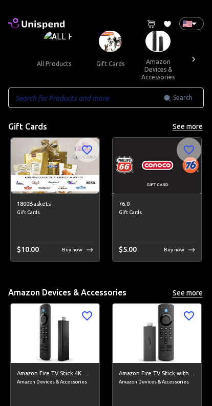 This screenshot has height=406, width=212. I want to click on h6: Amazon Fire TV Stick with Alexa Voice Remote (includes TV controls), free &amp; live TV without c..., so click(157, 374).